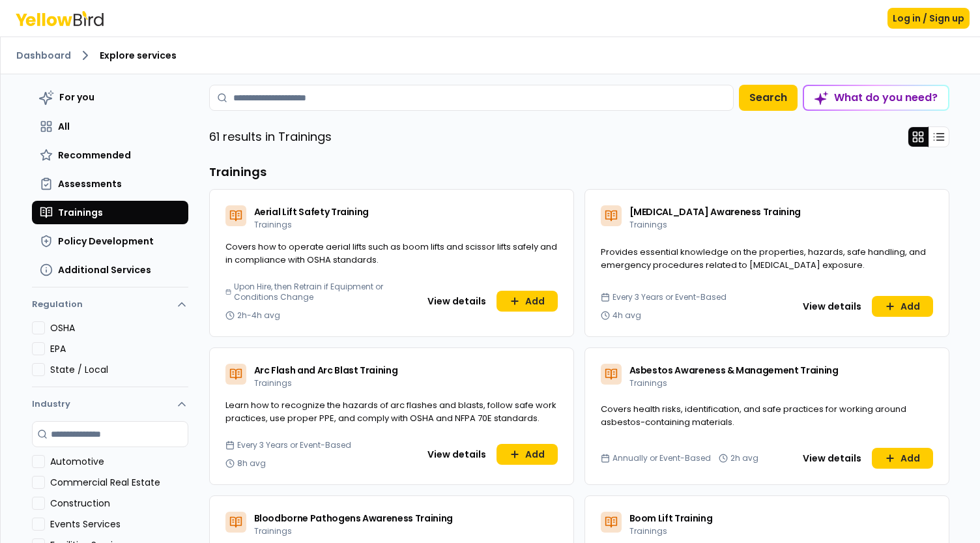  Describe the element at coordinates (251, 463) in the screenshot. I see `span: 8h avg` at that location.